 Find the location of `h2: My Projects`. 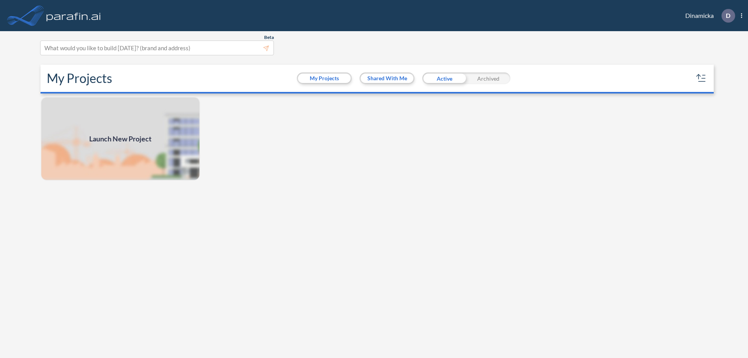

h2: My Projects is located at coordinates (80, 78).